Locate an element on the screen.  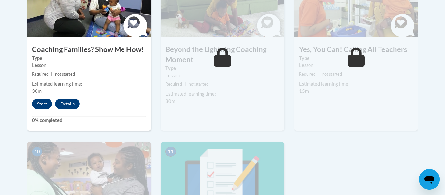
button: Start is located at coordinates (42, 104).